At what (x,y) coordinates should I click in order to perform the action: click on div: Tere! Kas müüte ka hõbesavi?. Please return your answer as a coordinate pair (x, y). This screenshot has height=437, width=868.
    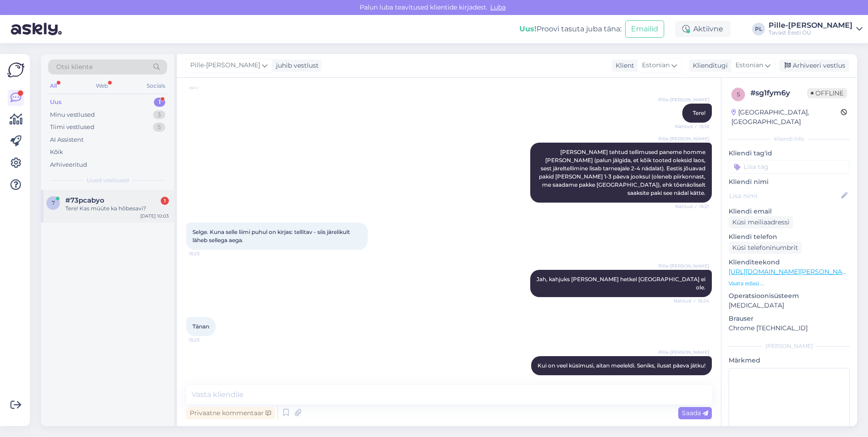
    Looking at the image, I should click on (117, 208).